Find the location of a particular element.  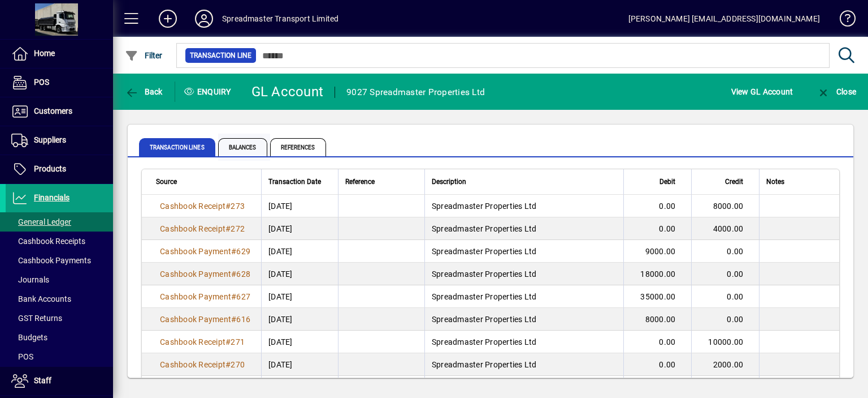

button: Close is located at coordinates (836, 92).